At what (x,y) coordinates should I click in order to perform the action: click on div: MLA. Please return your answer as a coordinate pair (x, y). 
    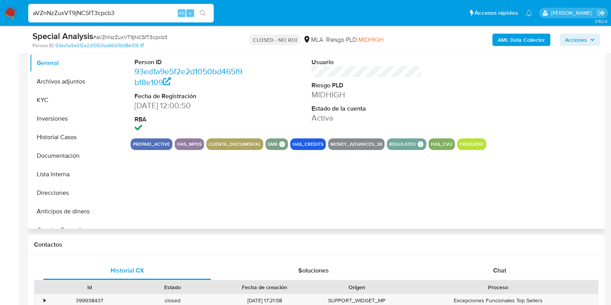
    Looking at the image, I should click on (313, 40).